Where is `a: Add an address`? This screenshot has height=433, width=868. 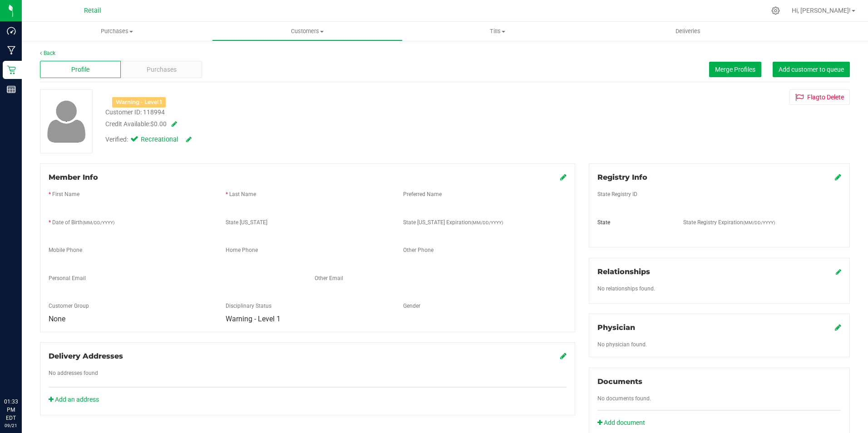
a: Add an address is located at coordinates (74, 399).